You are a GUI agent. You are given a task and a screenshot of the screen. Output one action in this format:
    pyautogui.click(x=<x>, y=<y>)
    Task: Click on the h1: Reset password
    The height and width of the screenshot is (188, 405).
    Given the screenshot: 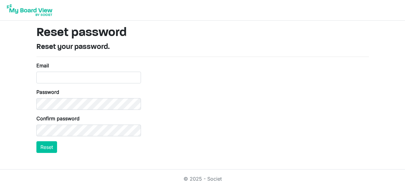 What is the action you would take?
    pyautogui.click(x=203, y=33)
    